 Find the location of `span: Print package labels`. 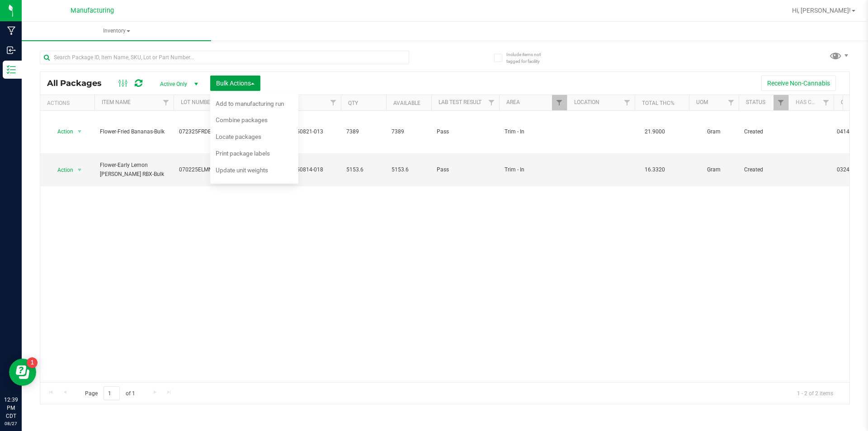

span: Print package labels is located at coordinates (242, 153).